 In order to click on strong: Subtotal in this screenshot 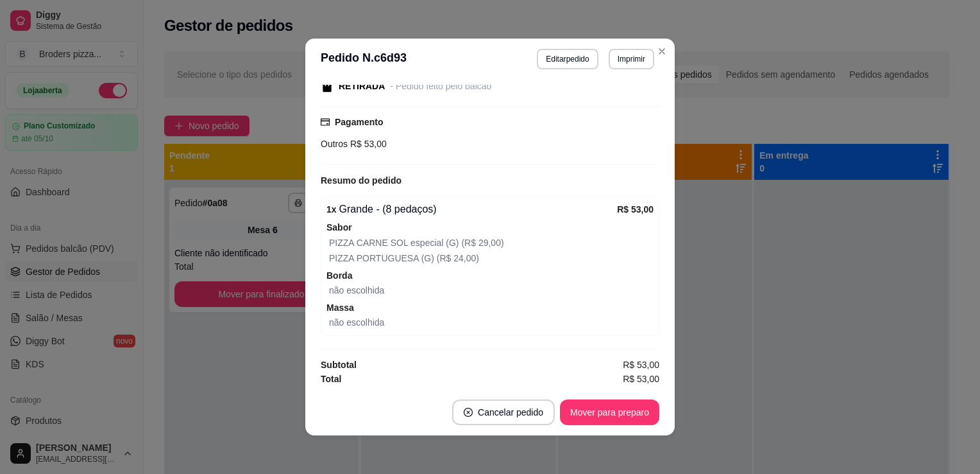, I will do `click(339, 364)`.